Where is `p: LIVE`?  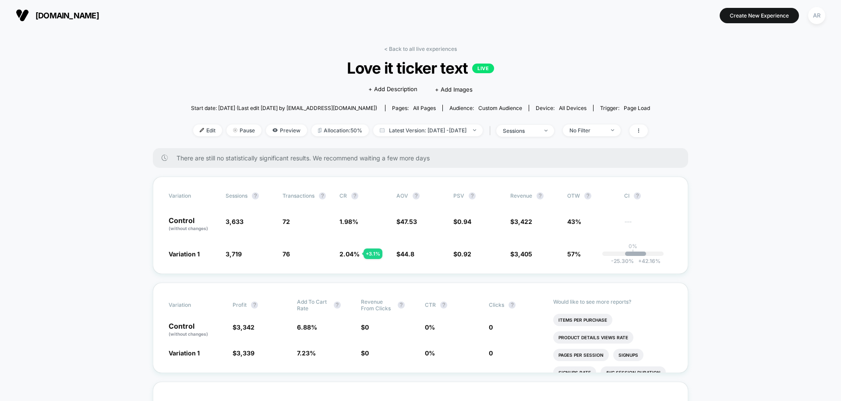
p: LIVE is located at coordinates (483, 68).